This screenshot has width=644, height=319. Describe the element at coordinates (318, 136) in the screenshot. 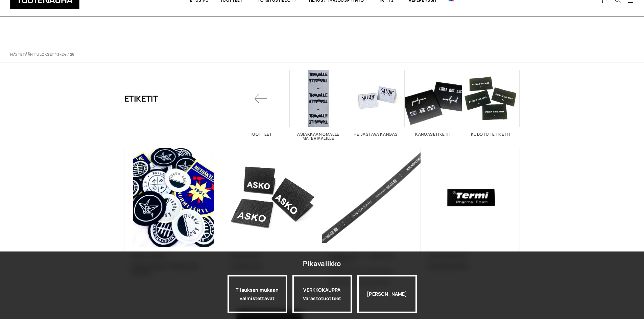

I see `h2: Asiakkaan omalle materiaalille` at that location.